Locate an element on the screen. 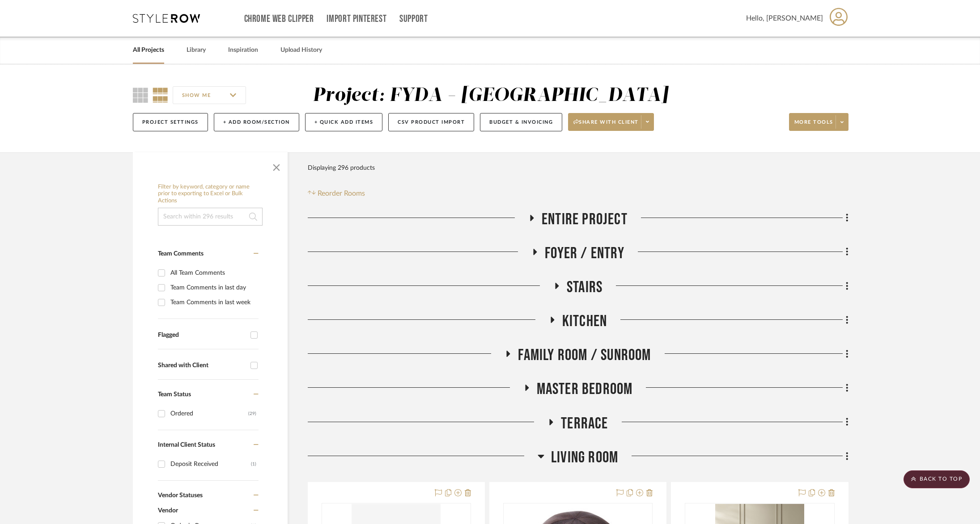 This screenshot has height=524, width=980. div: (29) is located at coordinates (252, 414).